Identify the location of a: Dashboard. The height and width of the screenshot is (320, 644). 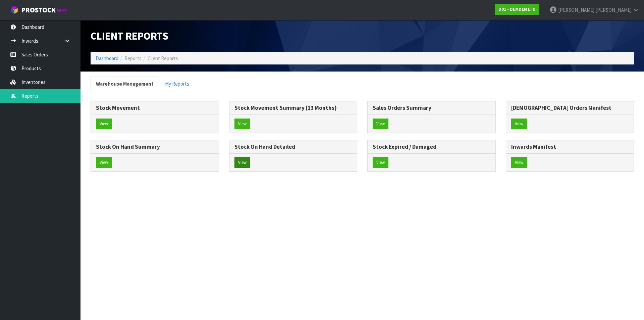
(107, 58).